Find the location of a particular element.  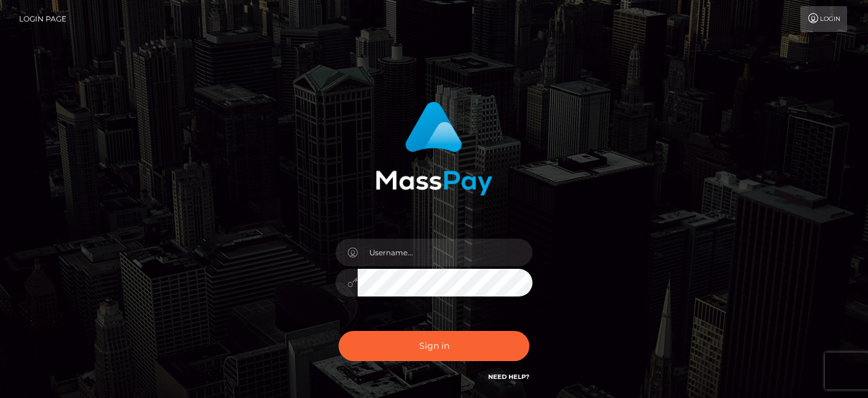

a: Login is located at coordinates (824, 19).